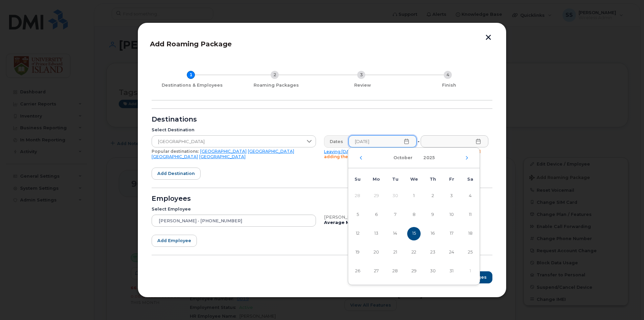 This screenshot has height=320, width=644. I want to click on div: Roaming Packages, so click(276, 85).